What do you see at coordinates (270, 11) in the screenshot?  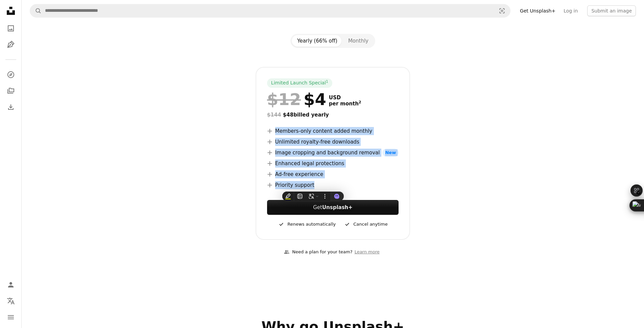 I see `form: Find visuals sitewide` at bounding box center [270, 11].